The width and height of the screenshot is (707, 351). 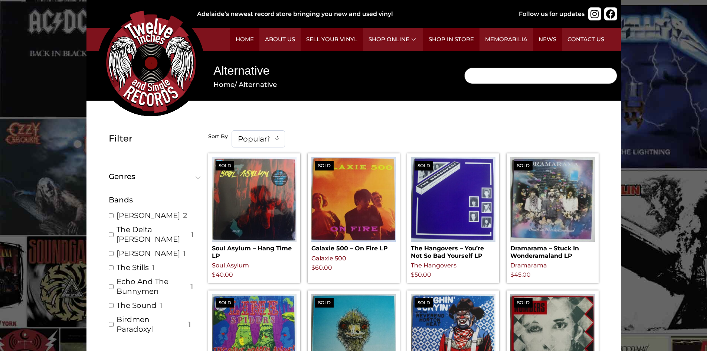 What do you see at coordinates (332, 39) in the screenshot?
I see `a: Sell Your Vinyl` at bounding box center [332, 39].